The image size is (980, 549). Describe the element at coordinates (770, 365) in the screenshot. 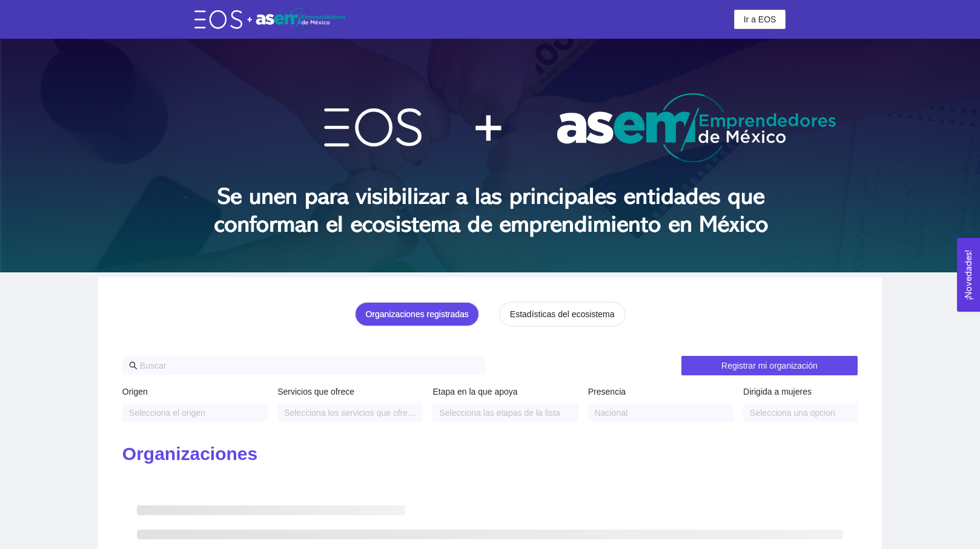

I see `button: Registrar mi organización` at that location.